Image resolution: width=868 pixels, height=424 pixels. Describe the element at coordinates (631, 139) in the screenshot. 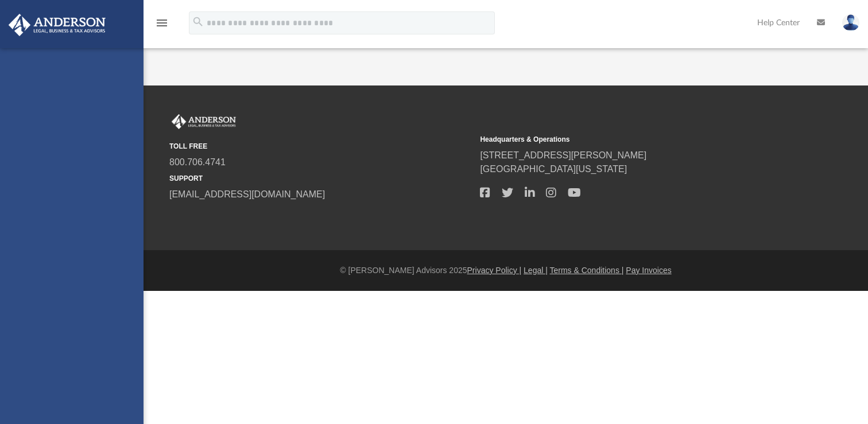

I see `small: Headquarters & Operations` at that location.